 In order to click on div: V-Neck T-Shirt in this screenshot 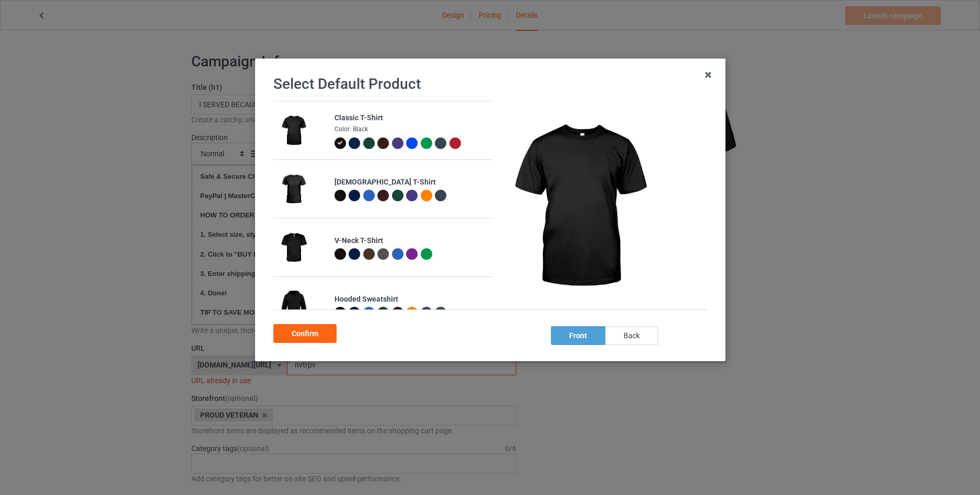, I will do `click(410, 241)`.